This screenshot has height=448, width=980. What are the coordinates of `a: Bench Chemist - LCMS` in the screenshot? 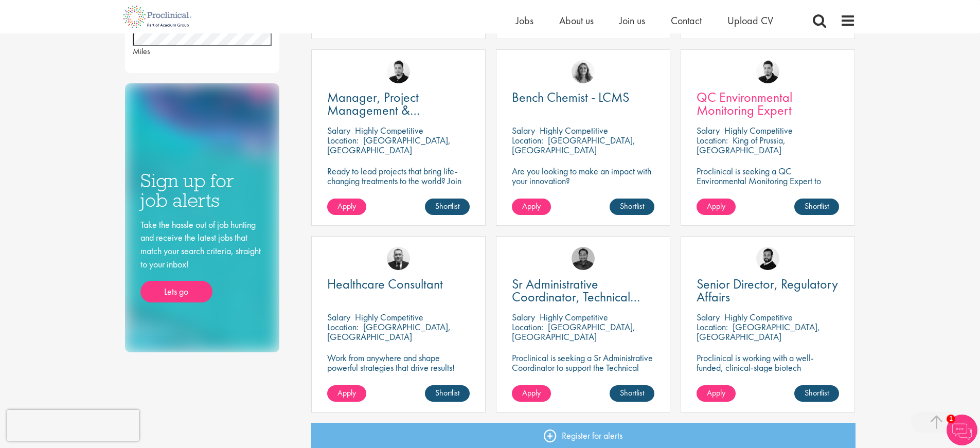 It's located at (583, 97).